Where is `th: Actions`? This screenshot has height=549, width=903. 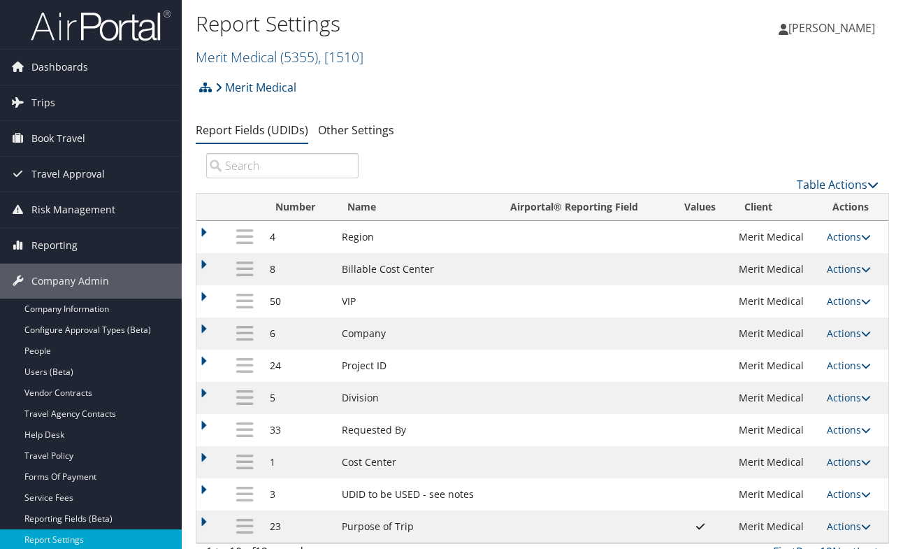
th: Actions is located at coordinates (854, 207).